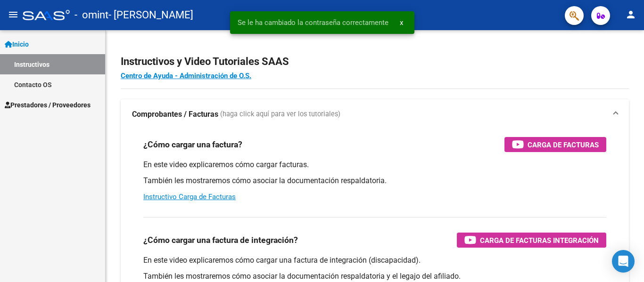 The image size is (644, 282). I want to click on mat-icon: menu, so click(13, 14).